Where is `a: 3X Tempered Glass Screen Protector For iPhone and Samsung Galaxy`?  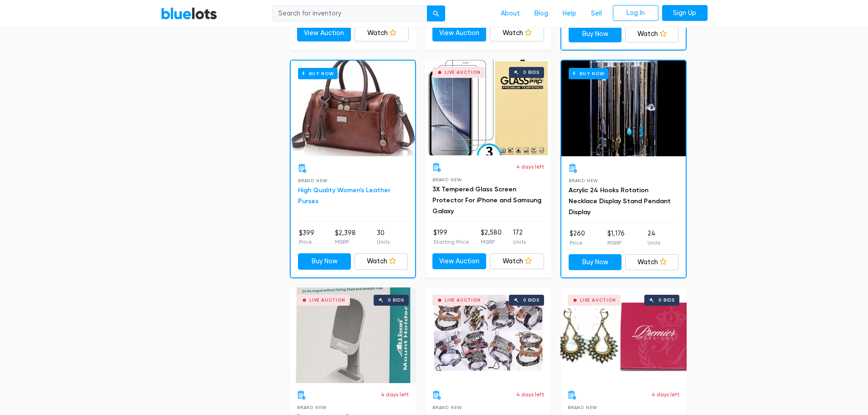
a: 3X Tempered Glass Screen Protector For iPhone and Samsung Galaxy is located at coordinates (487, 200).